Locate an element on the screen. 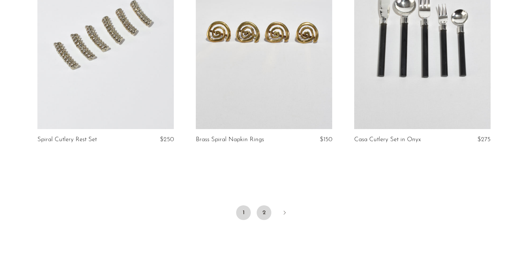 The image size is (528, 264). a: Casa Cutlery Set in Onyx is located at coordinates (387, 140).